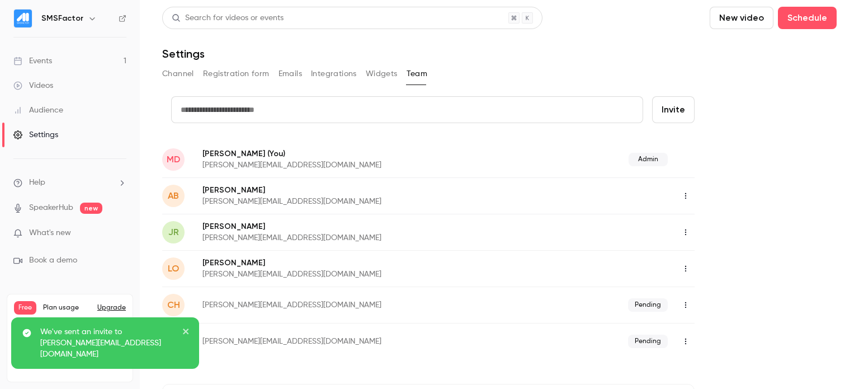  Describe the element at coordinates (290, 74) in the screenshot. I see `button: Emails` at that location.